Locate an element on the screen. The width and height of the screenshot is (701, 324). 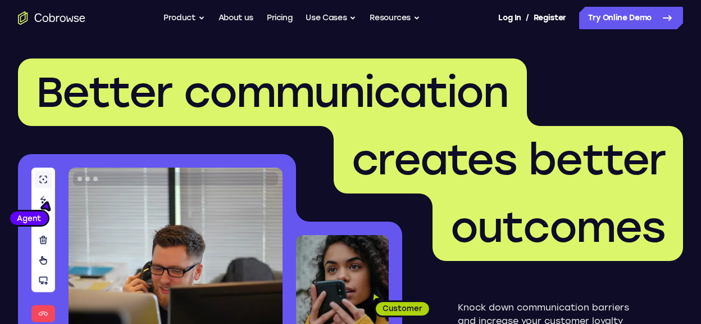
a: Go to the home page is located at coordinates (52, 18).